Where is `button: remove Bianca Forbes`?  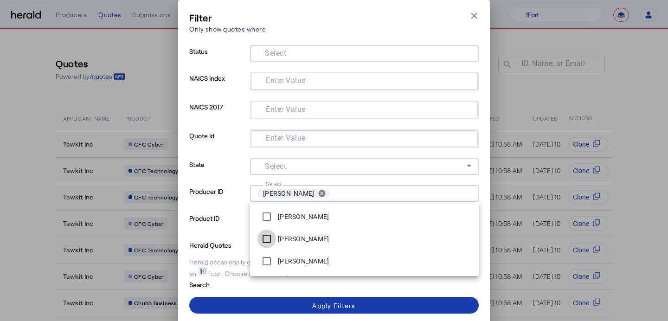 button: remove Bianca Forbes is located at coordinates (322, 194).